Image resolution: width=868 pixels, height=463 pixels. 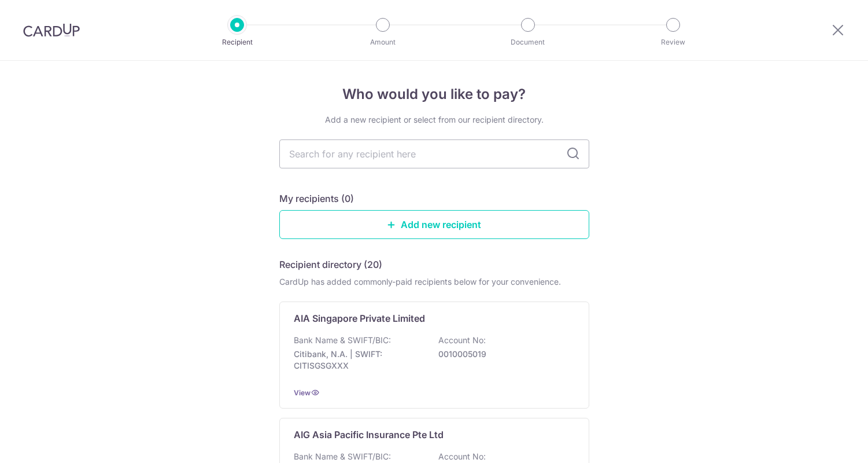 What do you see at coordinates (358, 360) in the screenshot?
I see `p: Citibank, N.A. | SWIFT: CITISGSGXXX` at bounding box center [358, 360].